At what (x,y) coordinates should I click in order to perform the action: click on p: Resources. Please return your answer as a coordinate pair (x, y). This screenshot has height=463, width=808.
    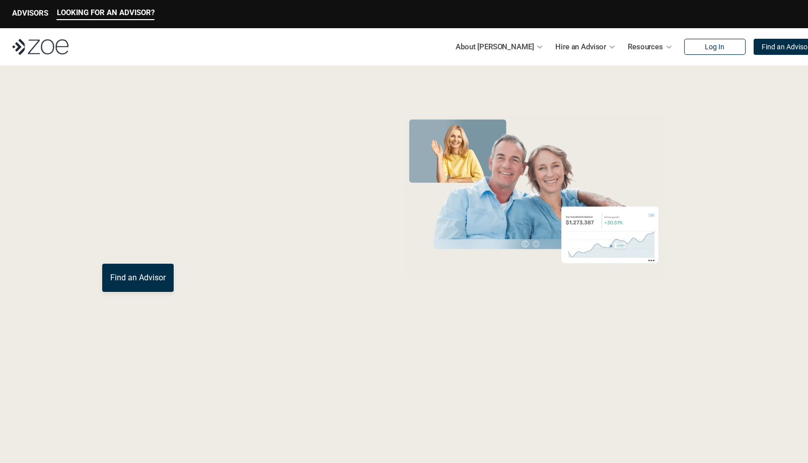
    Looking at the image, I should click on (645, 47).